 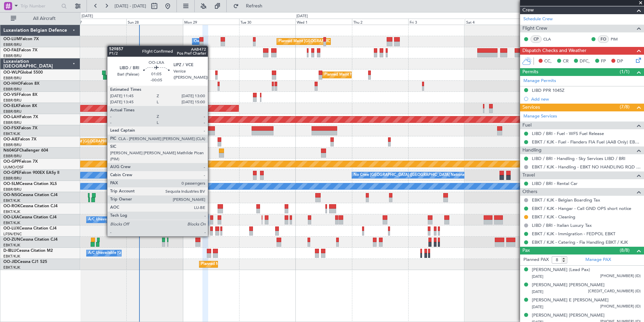 What do you see at coordinates (20, 95) in the screenshot?
I see `a: OO-VSFFalcon 8X` at bounding box center [20, 95].